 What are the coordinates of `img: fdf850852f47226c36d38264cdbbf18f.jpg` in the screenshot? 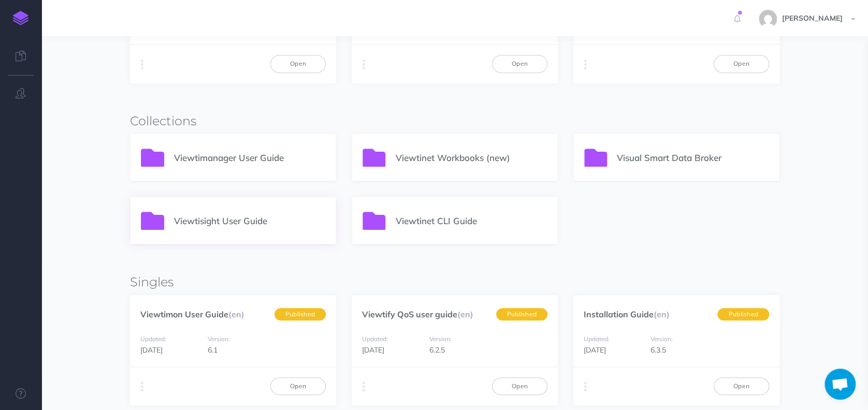 It's located at (768, 19).